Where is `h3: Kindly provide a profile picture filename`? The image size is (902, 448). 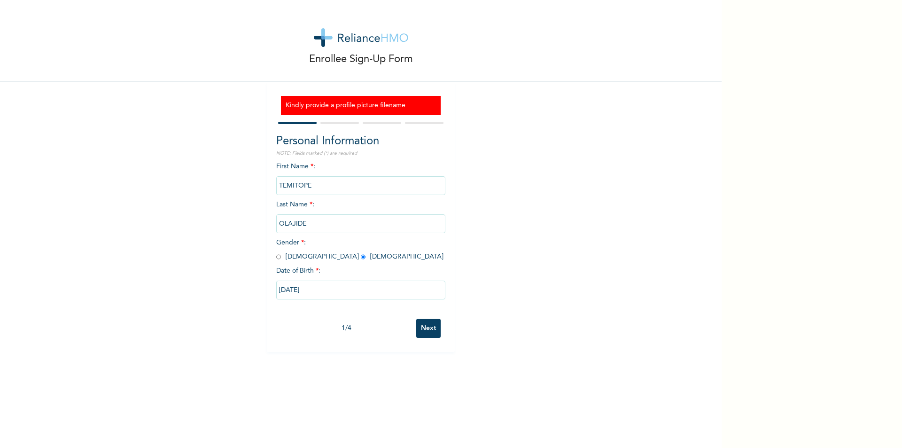 h3: Kindly provide a profile picture filename is located at coordinates (361, 105).